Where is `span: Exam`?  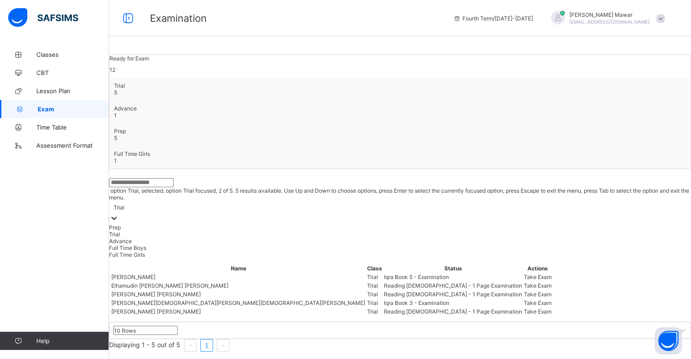
span: Exam is located at coordinates (73, 109).